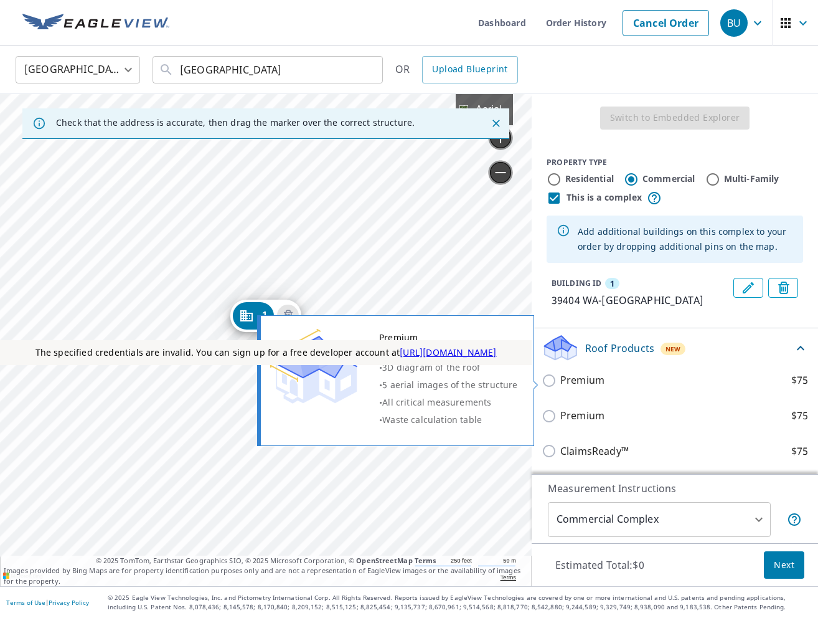 Image resolution: width=818 pixels, height=618 pixels. What do you see at coordinates (784, 565) in the screenshot?
I see `button: Next` at bounding box center [784, 565].